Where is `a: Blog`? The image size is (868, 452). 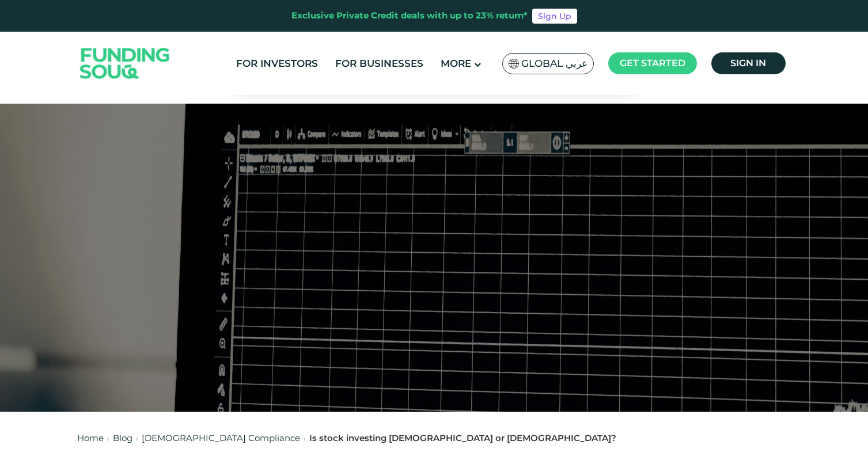
a: Blog is located at coordinates (123, 437).